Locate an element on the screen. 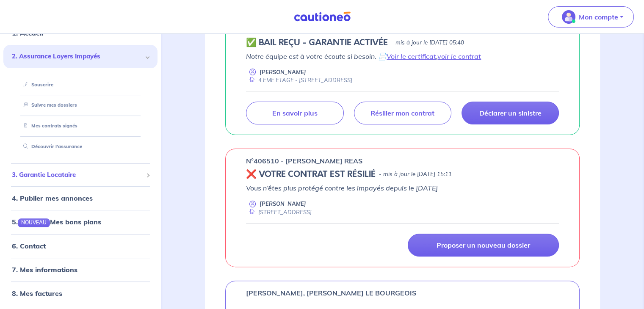 The image size is (644, 309). h5: ✅ BAIL REÇU - GARANTIE ACTIVÉE is located at coordinates (317, 43).